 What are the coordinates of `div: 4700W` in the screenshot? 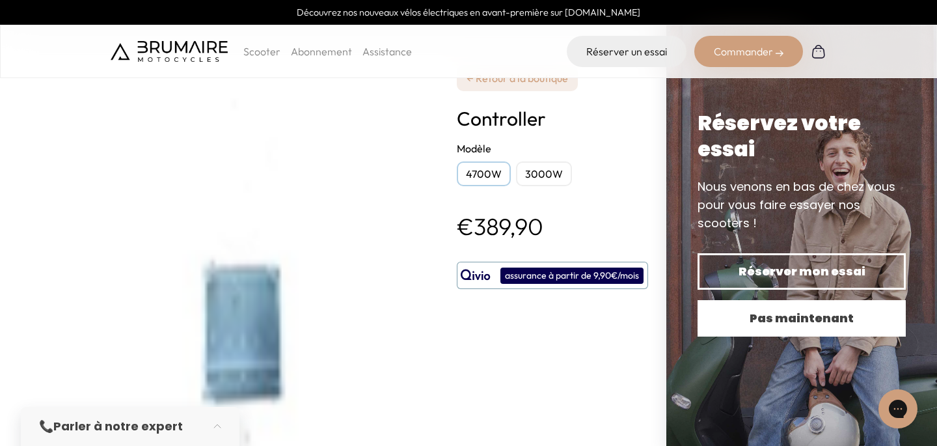 It's located at (483, 174).